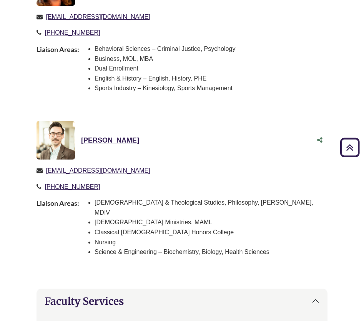 This screenshot has height=321, width=364. I want to click on li: Business, MOL, MBA, so click(165, 59).